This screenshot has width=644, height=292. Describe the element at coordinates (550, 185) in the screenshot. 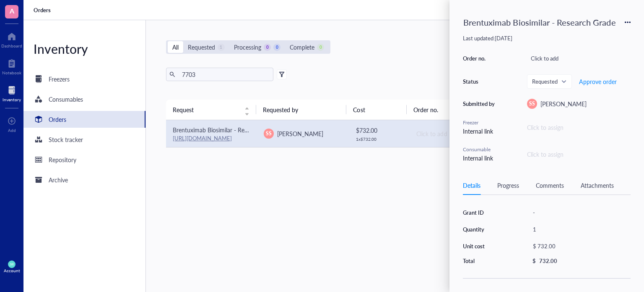

I see `div: Comments` at that location.